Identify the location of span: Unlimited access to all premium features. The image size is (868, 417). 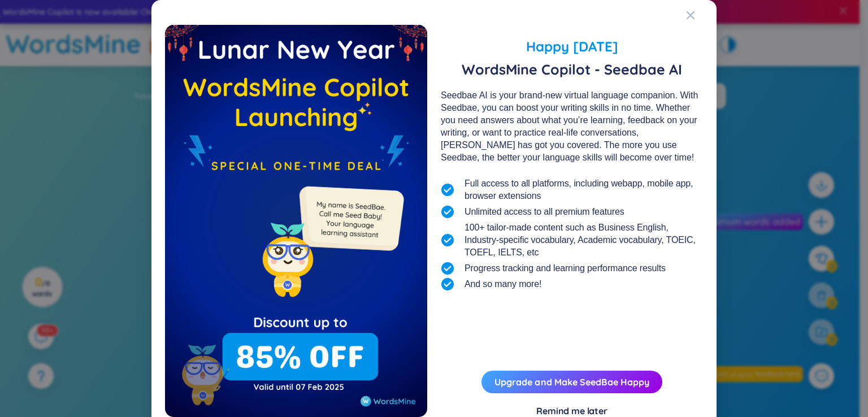
(544, 212).